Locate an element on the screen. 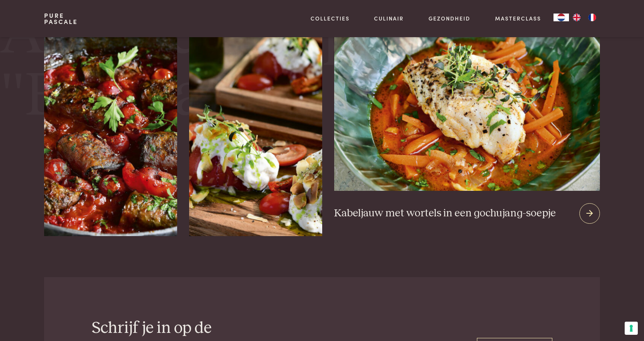 The height and width of the screenshot is (341, 644). a: Gezondheid is located at coordinates (450, 18).